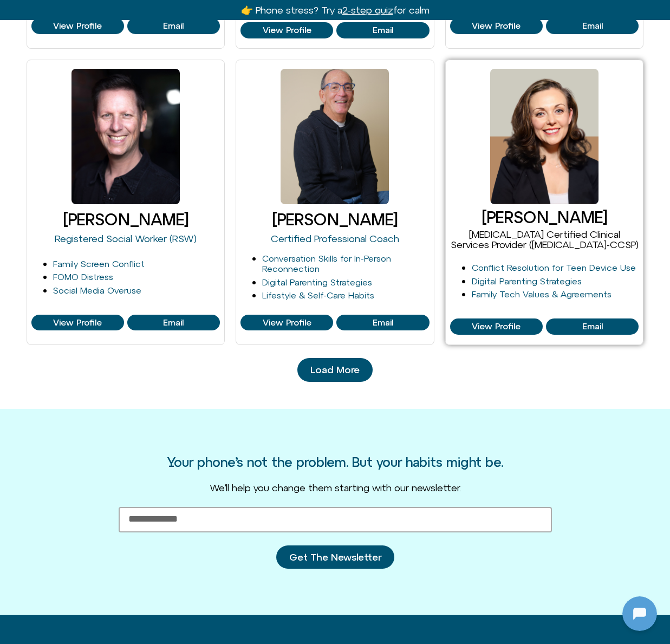 The height and width of the screenshot is (644, 670). What do you see at coordinates (335, 238) in the screenshot?
I see `a: Certified Professional Coach` at bounding box center [335, 238].